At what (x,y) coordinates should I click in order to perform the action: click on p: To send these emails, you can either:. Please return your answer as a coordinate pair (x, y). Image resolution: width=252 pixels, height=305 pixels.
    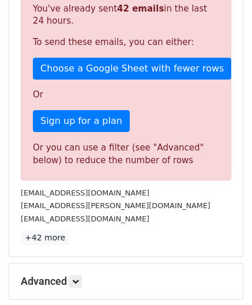
    Looking at the image, I should click on (126, 42).